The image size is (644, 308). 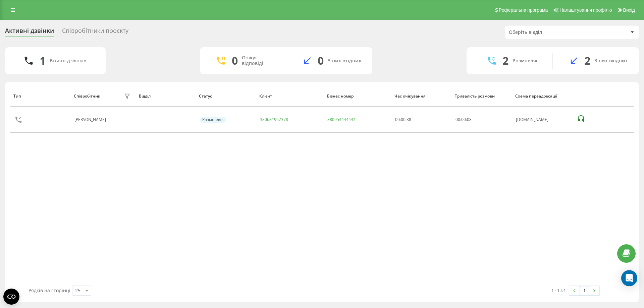 What do you see at coordinates (30, 32) in the screenshot?
I see `div: Активні дзвінки` at bounding box center [30, 32].